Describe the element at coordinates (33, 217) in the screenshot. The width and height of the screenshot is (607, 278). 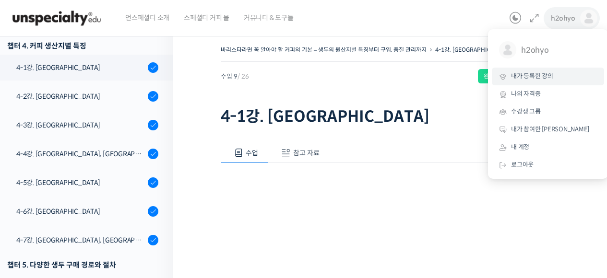
I see `span: 홈` at that location.